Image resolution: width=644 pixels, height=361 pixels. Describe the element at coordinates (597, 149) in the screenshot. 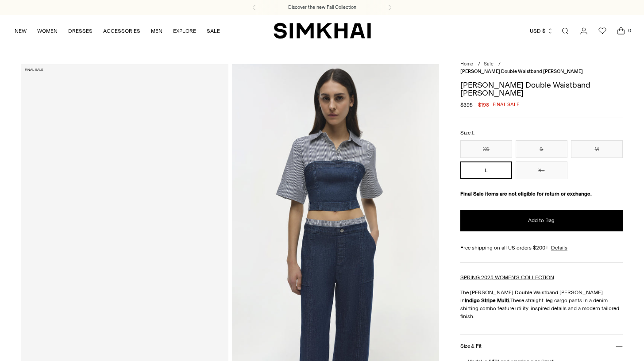

I see `button: M` at that location.